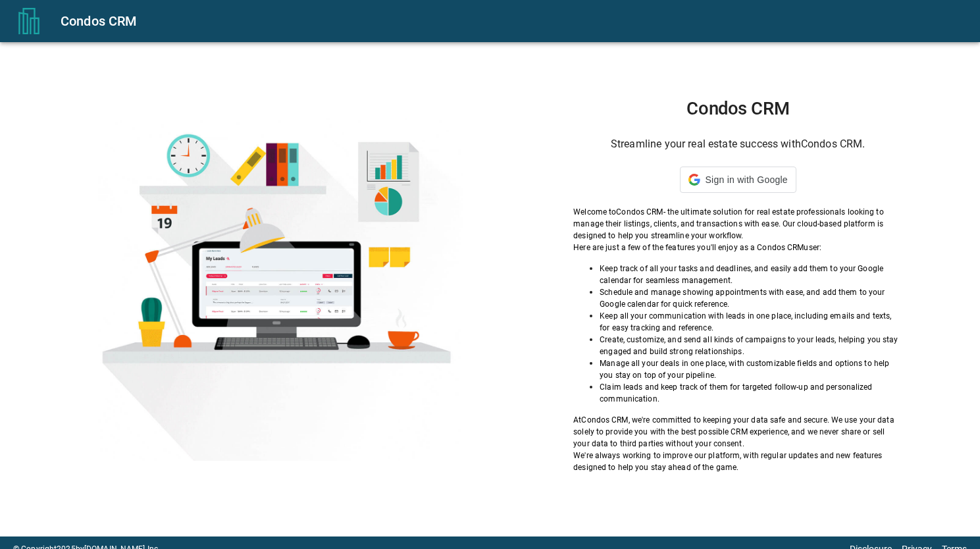 The height and width of the screenshot is (549, 980). Describe the element at coordinates (746, 180) in the screenshot. I see `span: Sign in with Google` at that location.